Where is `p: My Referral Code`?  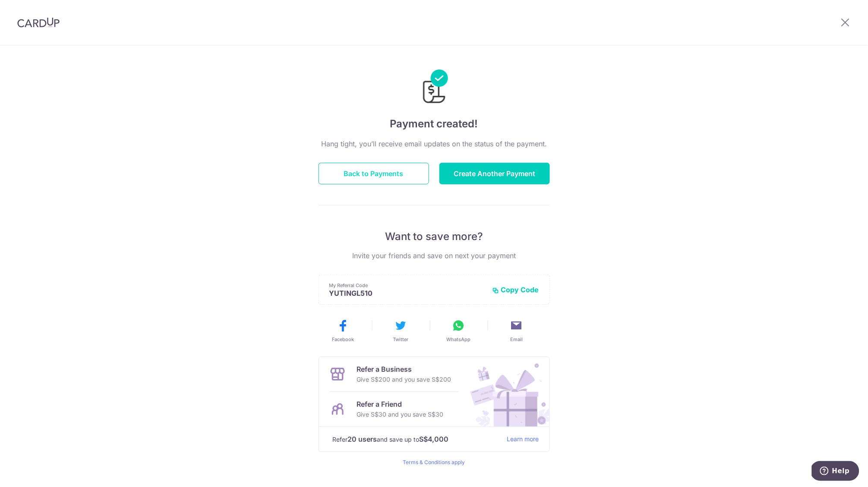
p: My Referral Code is located at coordinates (407, 285).